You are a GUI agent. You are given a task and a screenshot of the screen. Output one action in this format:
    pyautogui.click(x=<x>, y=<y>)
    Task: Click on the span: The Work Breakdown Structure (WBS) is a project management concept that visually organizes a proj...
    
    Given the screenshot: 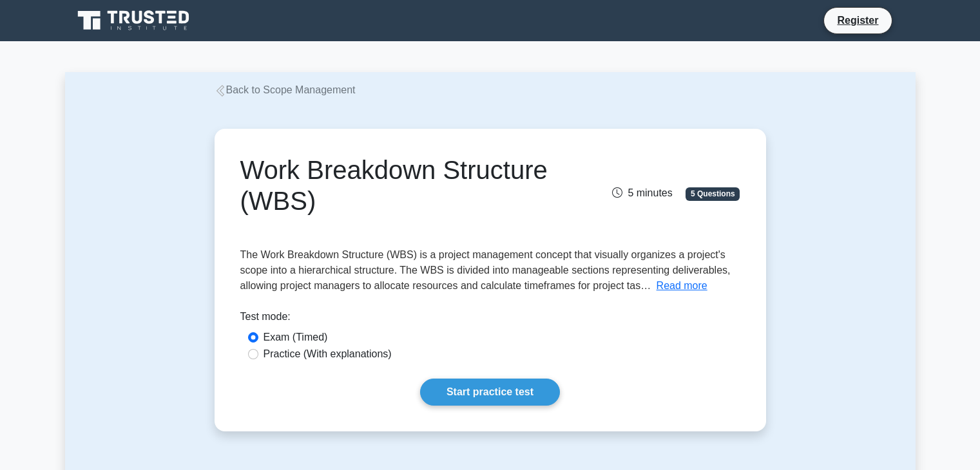 What is the action you would take?
    pyautogui.click(x=485, y=270)
    